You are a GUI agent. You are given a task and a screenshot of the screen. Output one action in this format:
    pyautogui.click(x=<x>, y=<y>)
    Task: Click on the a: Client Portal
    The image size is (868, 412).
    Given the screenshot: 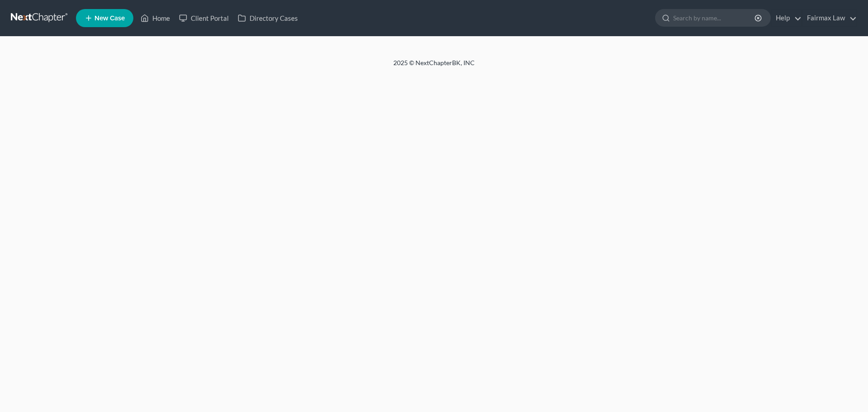 What is the action you would take?
    pyautogui.click(x=204, y=18)
    